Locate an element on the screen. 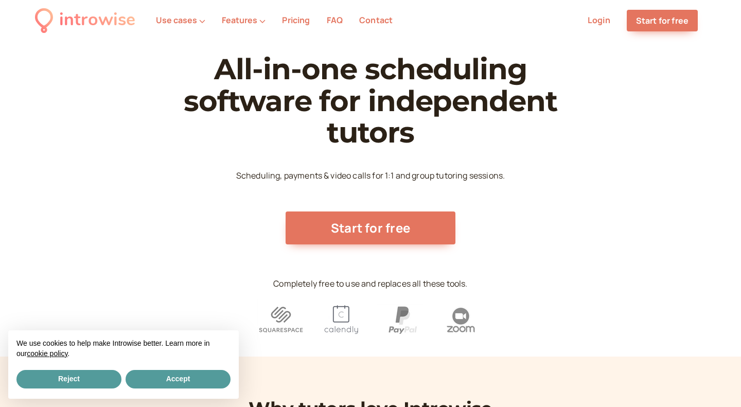  h1: All-in-one scheduling software for independent tutors is located at coordinates (370, 101).